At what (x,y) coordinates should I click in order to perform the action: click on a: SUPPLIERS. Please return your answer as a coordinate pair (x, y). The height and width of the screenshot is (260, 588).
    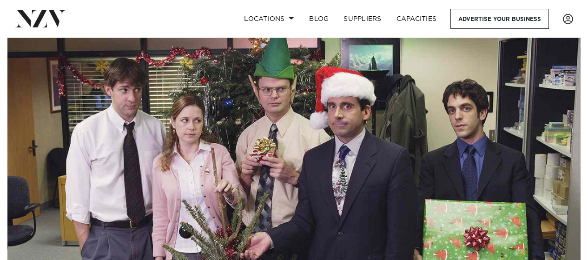
    Looking at the image, I should click on (362, 19).